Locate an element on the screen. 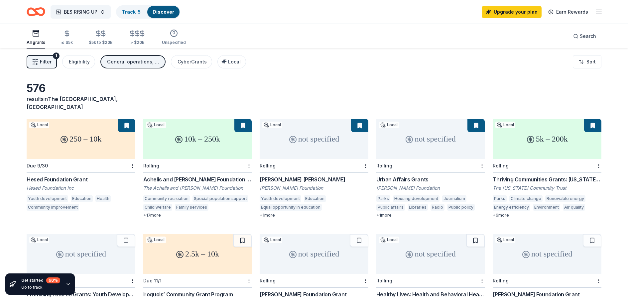 Image resolution: width=628 pixels, height=300 pixels. button: BES RISING UP is located at coordinates (80, 12).